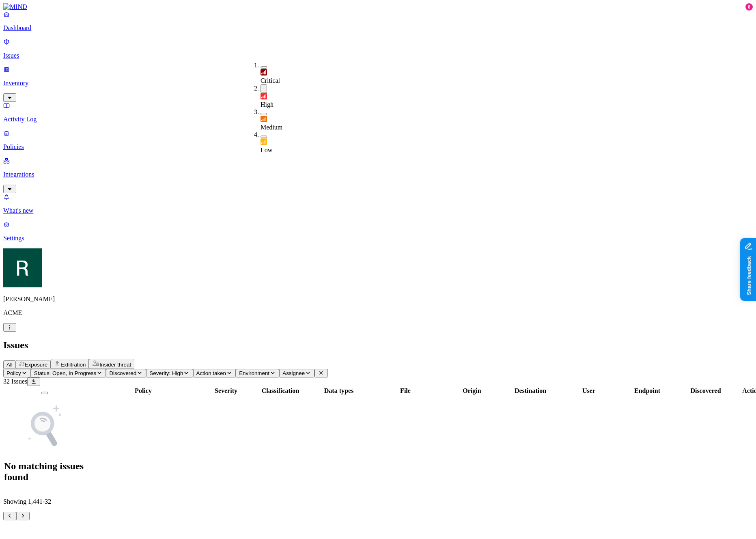 This screenshot has width=756, height=539. What do you see at coordinates (378, 7) in the screenshot?
I see `a: MIND` at bounding box center [378, 7].